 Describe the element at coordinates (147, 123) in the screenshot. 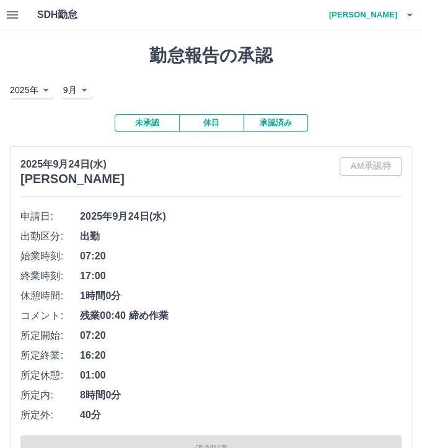

I see `button: 未承認` at that location.